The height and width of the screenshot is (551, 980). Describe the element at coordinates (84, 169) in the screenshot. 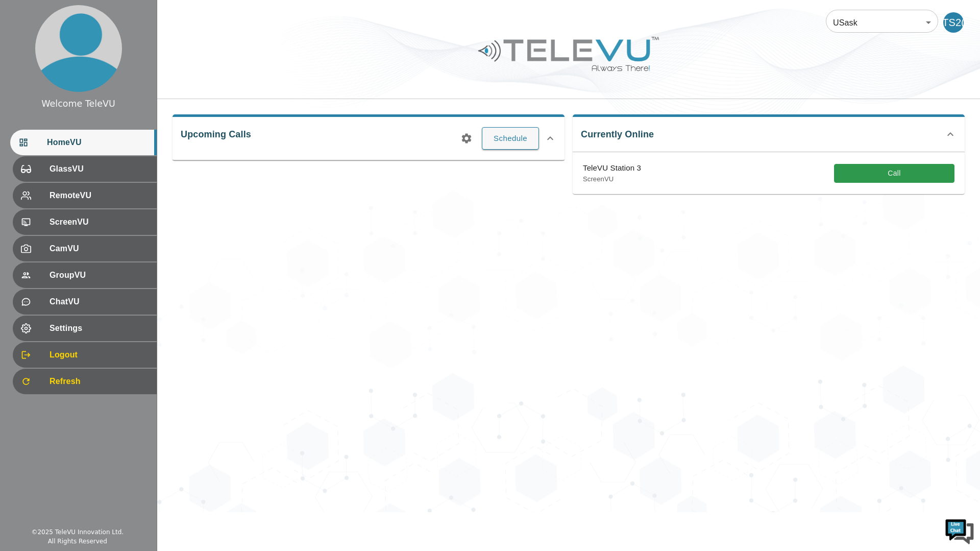

I see `div: GlassVU` at that location.